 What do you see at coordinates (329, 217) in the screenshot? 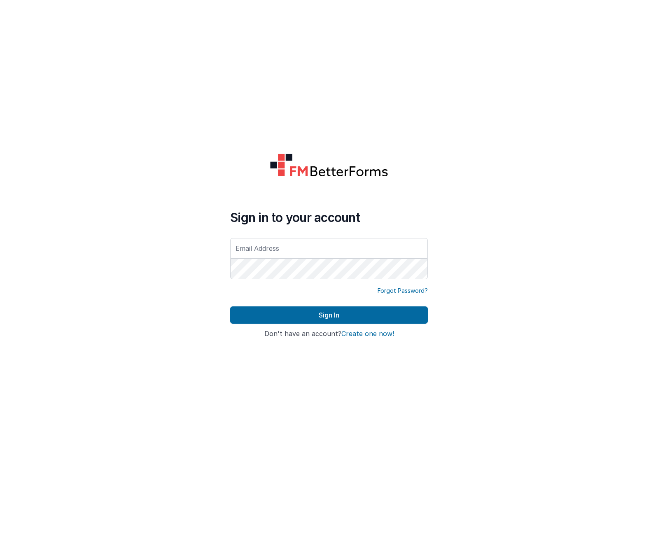
I see `h4: Sign in to your account` at bounding box center [329, 217].